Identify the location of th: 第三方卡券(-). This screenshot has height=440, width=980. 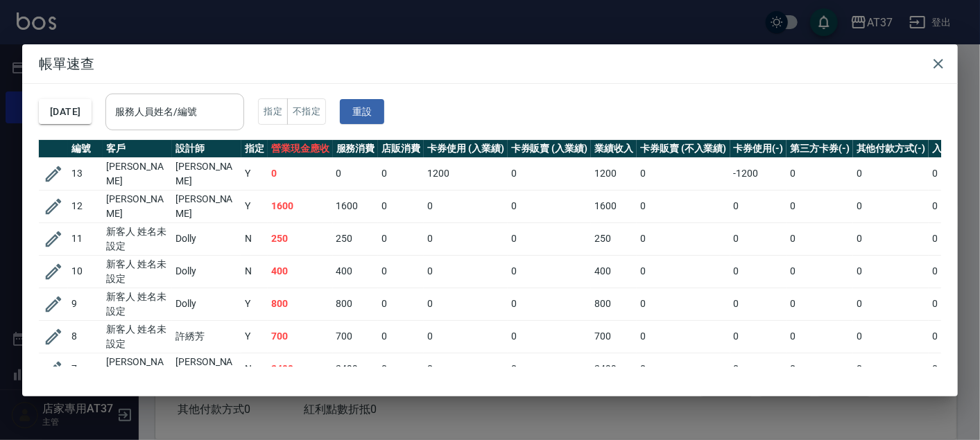
(819, 149).